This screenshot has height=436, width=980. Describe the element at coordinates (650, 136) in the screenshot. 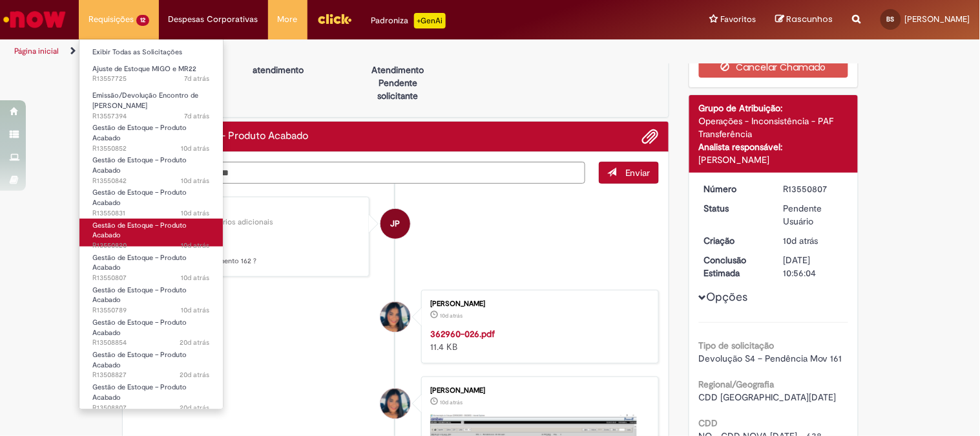

I see `button: Adicionar anexos` at that location.